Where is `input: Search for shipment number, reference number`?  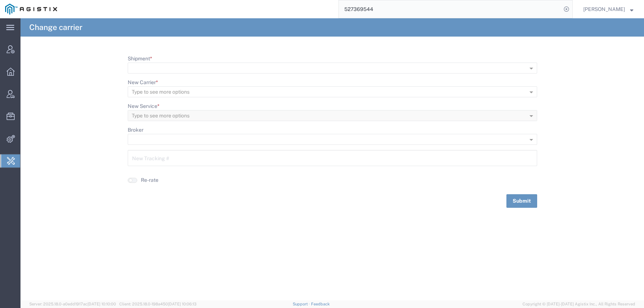
input: Search for shipment number, reference number is located at coordinates (450, 9).